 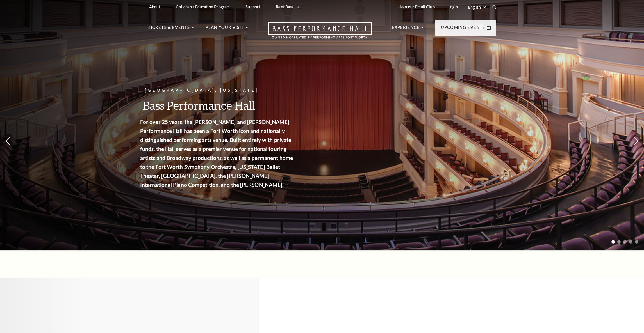 What do you see at coordinates (225, 29) in the screenshot?
I see `p: Plan Your Visit` at bounding box center [225, 29].